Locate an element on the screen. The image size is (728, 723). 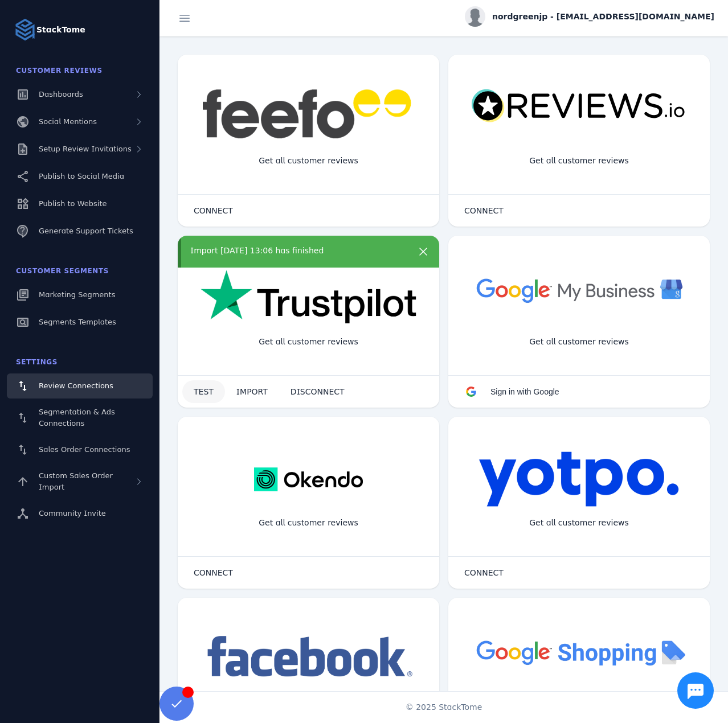
span: Review Connections is located at coordinates (76, 385).